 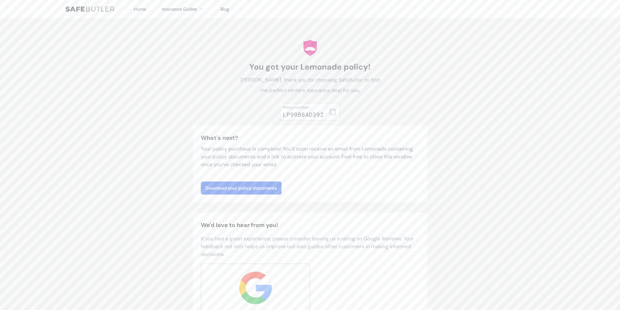 I want to click on h3: What's next?, so click(x=310, y=138).